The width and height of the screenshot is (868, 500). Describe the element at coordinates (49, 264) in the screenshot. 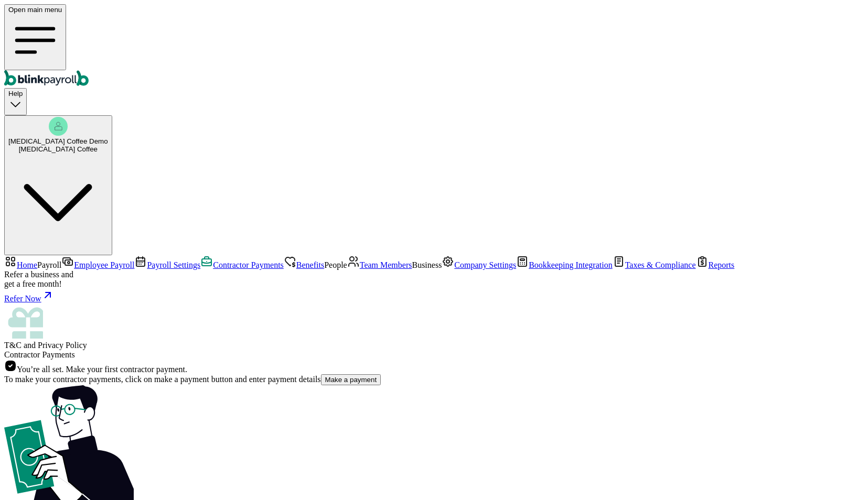

I see `span: Payroll` at that location.